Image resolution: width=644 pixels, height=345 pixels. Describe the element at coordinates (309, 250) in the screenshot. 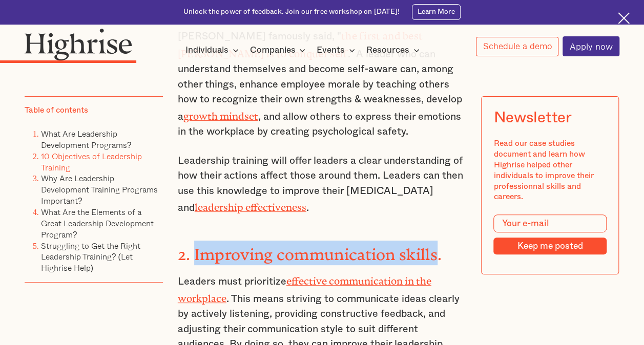

I see `strong: 2. Improving communication skills.` at that location.